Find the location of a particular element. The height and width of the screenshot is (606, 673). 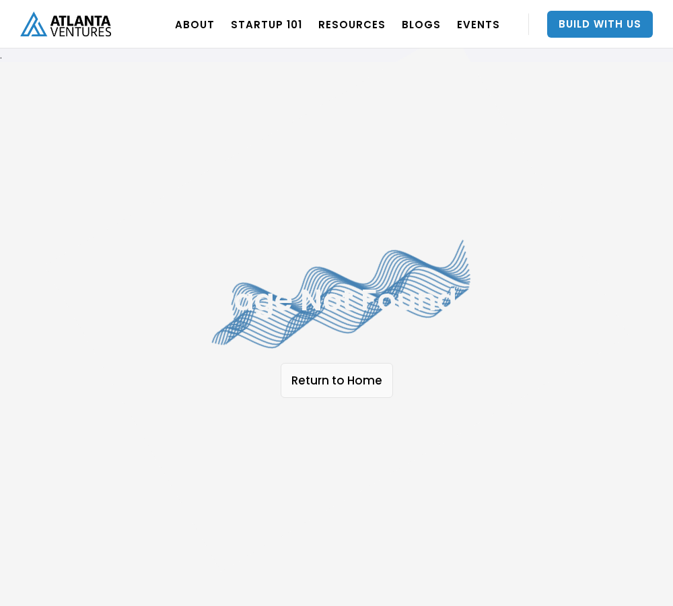

a: ABOUT is located at coordinates (194, 24).